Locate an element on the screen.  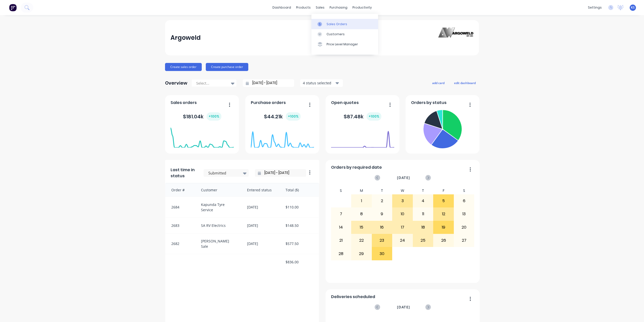
div: $148.50 is located at coordinates (300, 225).